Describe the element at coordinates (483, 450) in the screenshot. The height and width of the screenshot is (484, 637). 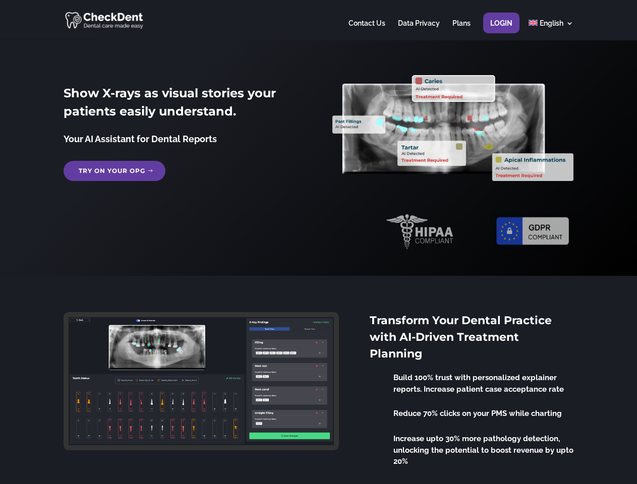
I see `span: Increase upto 30% more pathology detection, unlocking the potential to boost revenue by upto 20%` at that location.